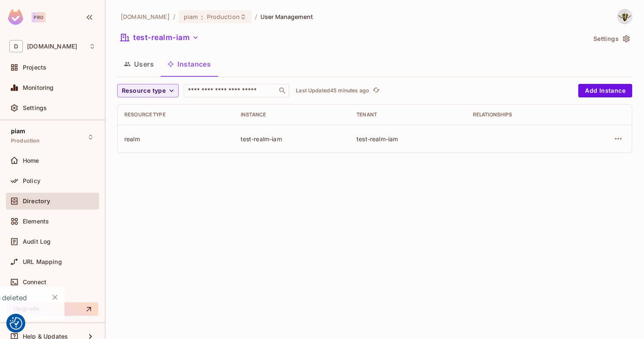 This screenshot has height=339, width=644. What do you see at coordinates (160, 37) in the screenshot?
I see `button: test-realm-iam` at bounding box center [160, 37].